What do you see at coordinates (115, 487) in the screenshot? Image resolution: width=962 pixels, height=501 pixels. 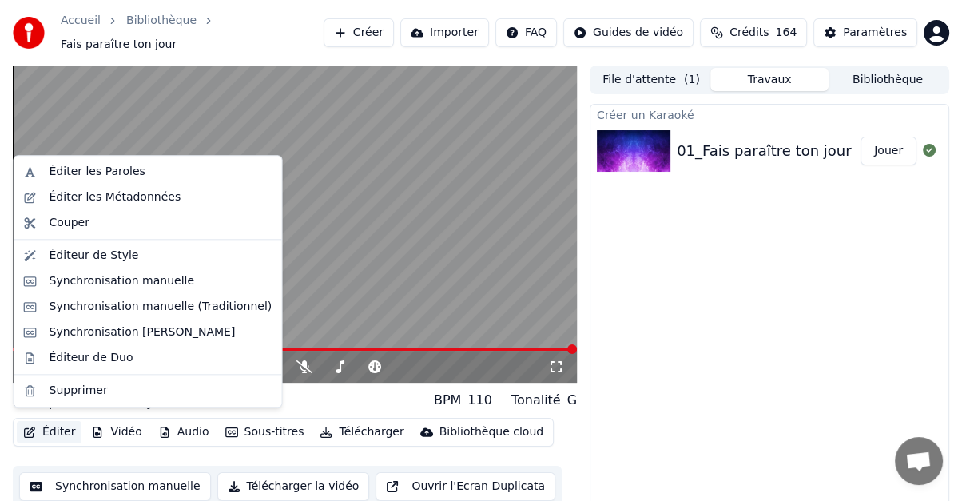 I see `button: Synchronisation manuelle` at bounding box center [115, 487].